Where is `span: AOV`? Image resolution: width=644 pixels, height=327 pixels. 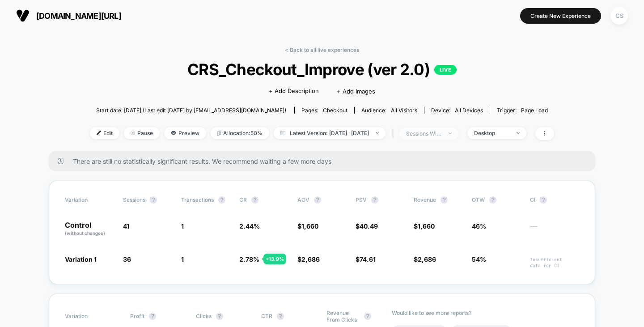 span: AOV is located at coordinates (303, 199).